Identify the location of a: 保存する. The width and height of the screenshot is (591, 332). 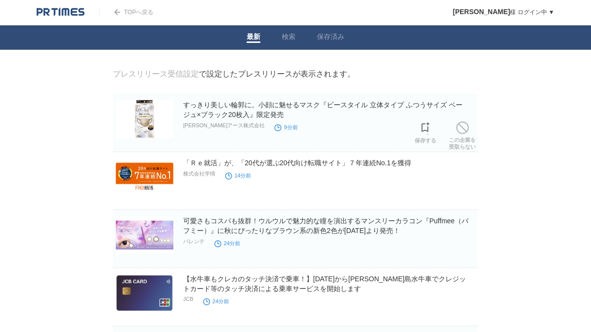
(425, 132).